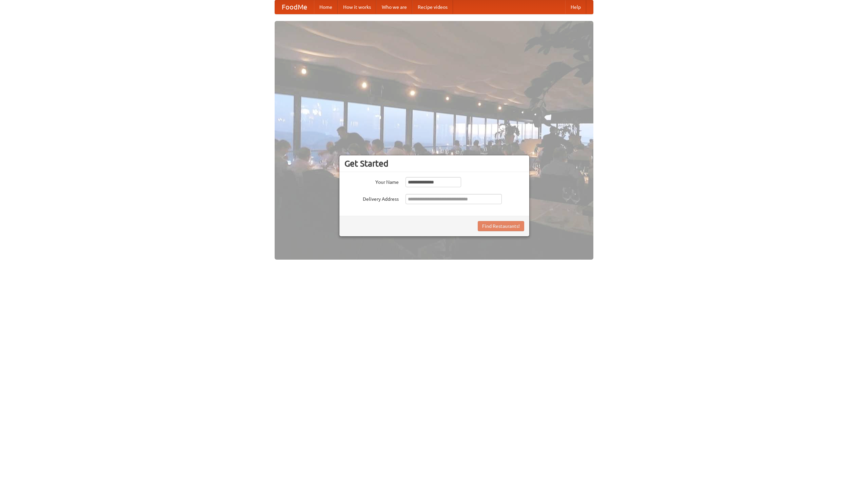  Describe the element at coordinates (394, 7) in the screenshot. I see `a: Who we are` at that location.